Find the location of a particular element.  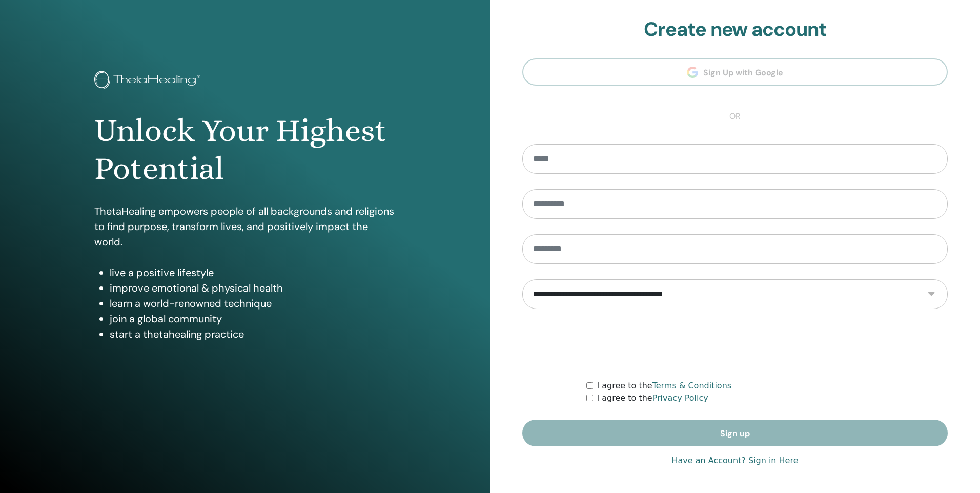

li: join a global community is located at coordinates (252, 319).